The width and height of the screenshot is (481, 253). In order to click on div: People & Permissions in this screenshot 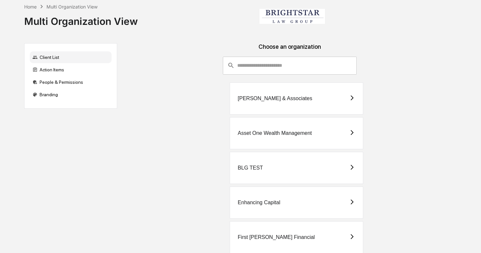, I will do `click(71, 82)`.